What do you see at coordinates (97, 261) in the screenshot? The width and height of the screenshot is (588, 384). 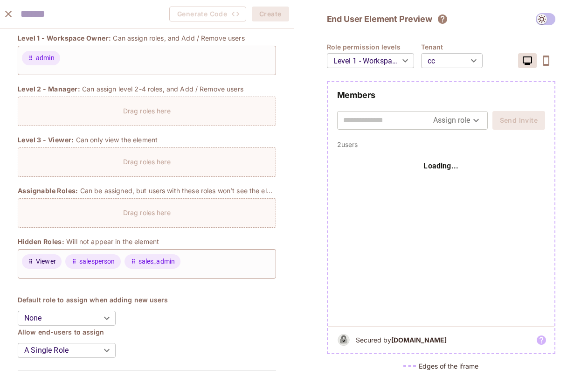 I see `span: salesperson` at bounding box center [97, 261].